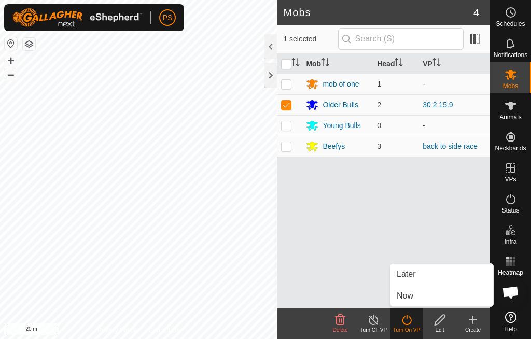  I want to click on span: 1, so click(379, 84).